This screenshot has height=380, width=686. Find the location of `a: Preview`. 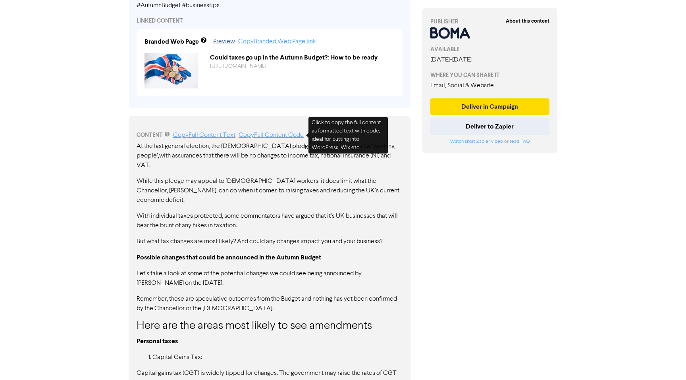

a: Preview is located at coordinates (224, 42).